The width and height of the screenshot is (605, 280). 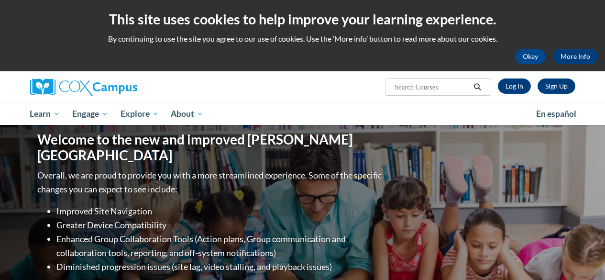 I want to click on span: Learn, so click(x=44, y=114).